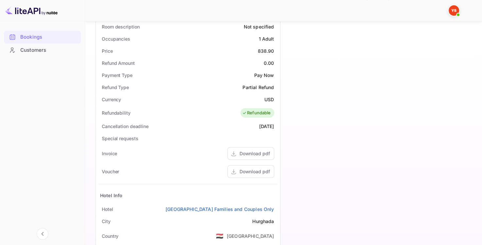  I want to click on div: Room description, so click(120, 26).